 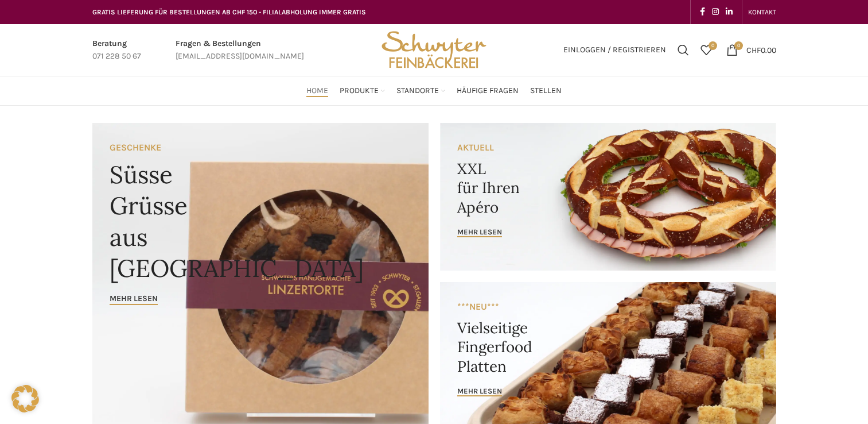 What do you see at coordinates (433, 49) in the screenshot?
I see `a: Site logo` at bounding box center [433, 49].